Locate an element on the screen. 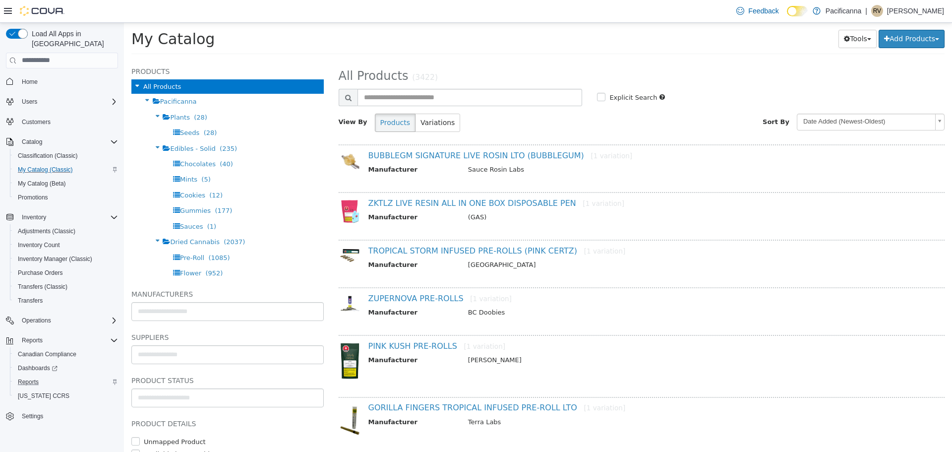 This screenshot has width=952, height=452. a: GORILLA FINGERS TROPICAL INFUSED PRE-ROLL LTO[1 variation] is located at coordinates (373, 384).